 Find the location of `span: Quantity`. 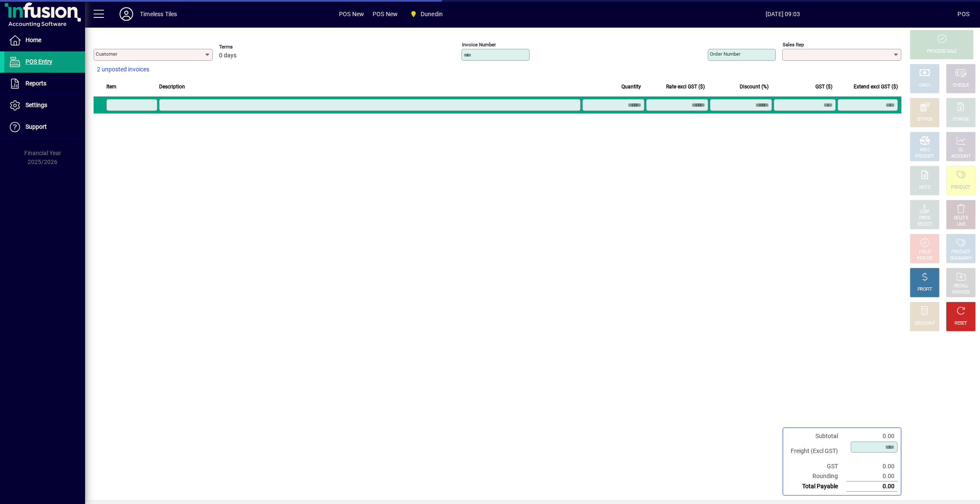

span: Quantity is located at coordinates (631, 87).